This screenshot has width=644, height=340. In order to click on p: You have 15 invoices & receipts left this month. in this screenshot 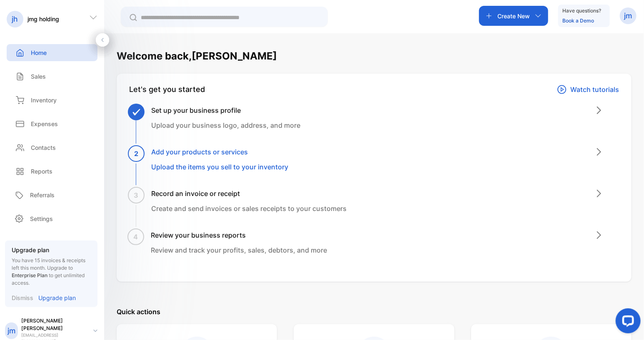, I will do `click(51, 272)`.